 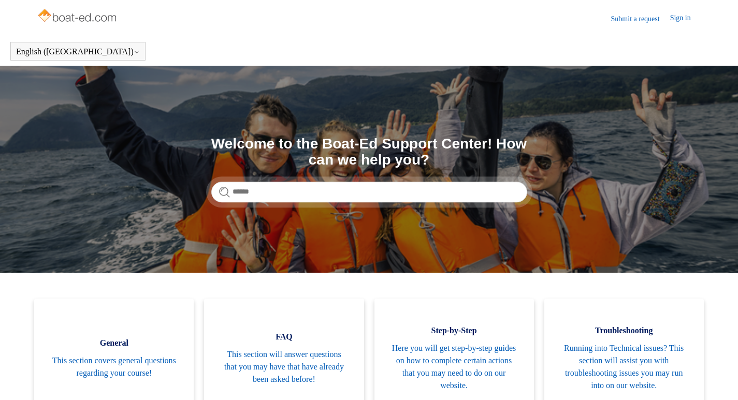 I want to click on span: This section covers general questions regarding your course!, so click(x=114, y=367).